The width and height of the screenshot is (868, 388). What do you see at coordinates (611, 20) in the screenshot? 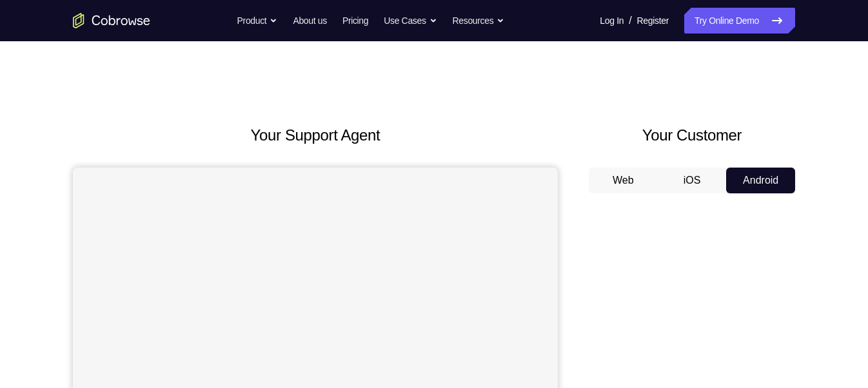
I see `a: Log In` at bounding box center [611, 20].